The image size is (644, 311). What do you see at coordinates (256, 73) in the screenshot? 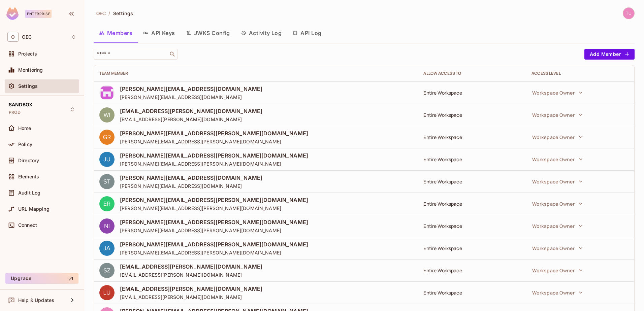
I see `div: Team Member` at bounding box center [256, 73].